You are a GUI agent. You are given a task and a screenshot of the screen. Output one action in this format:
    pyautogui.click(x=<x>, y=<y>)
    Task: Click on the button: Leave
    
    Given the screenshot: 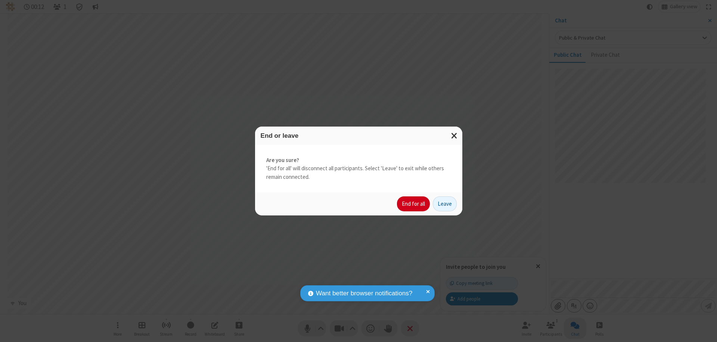 What is the action you would take?
    pyautogui.click(x=445, y=204)
    